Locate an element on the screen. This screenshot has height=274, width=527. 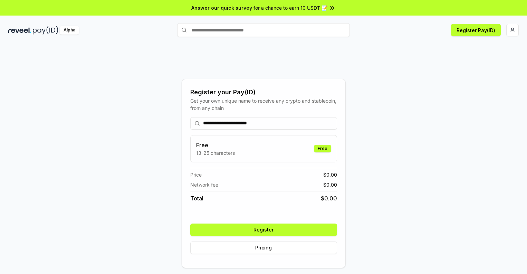
button: Register is located at coordinates (264, 230).